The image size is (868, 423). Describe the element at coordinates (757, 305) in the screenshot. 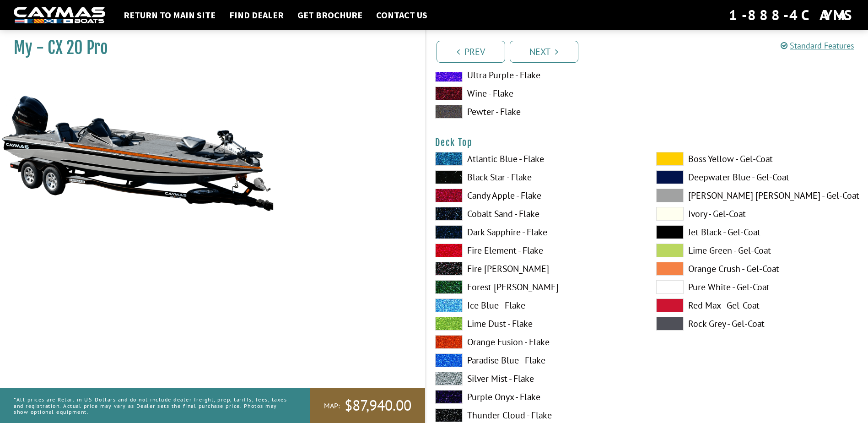

I see `label: Red Max - Gel-Coat` at that location.